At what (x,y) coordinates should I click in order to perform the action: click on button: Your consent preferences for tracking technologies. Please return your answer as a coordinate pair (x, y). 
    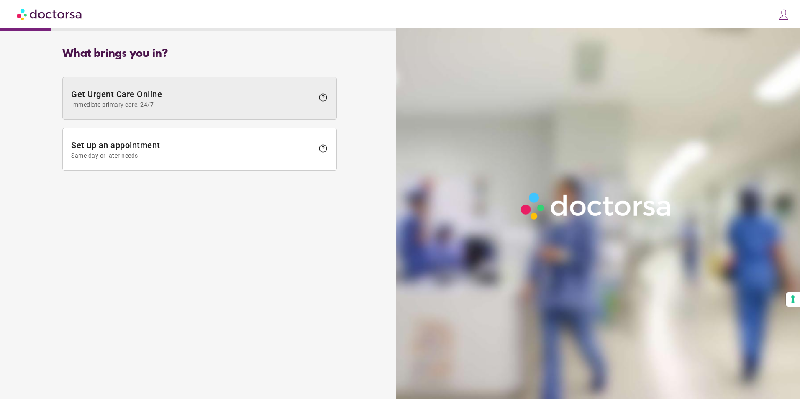
    Looking at the image, I should click on (793, 300).